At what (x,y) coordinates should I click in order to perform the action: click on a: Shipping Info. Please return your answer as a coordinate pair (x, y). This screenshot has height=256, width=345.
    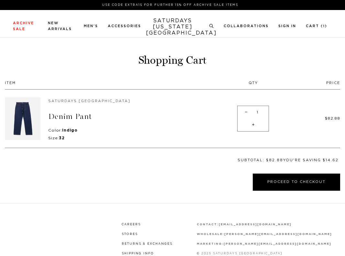
    Looking at the image, I should click on (138, 254).